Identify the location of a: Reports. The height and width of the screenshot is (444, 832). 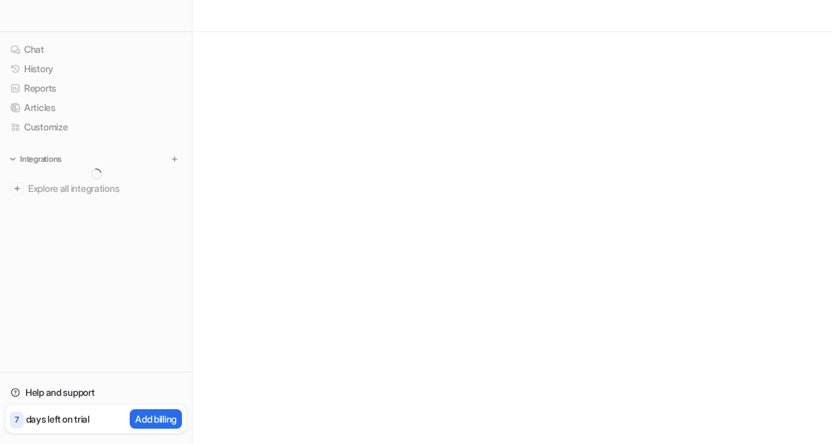
(96, 88).